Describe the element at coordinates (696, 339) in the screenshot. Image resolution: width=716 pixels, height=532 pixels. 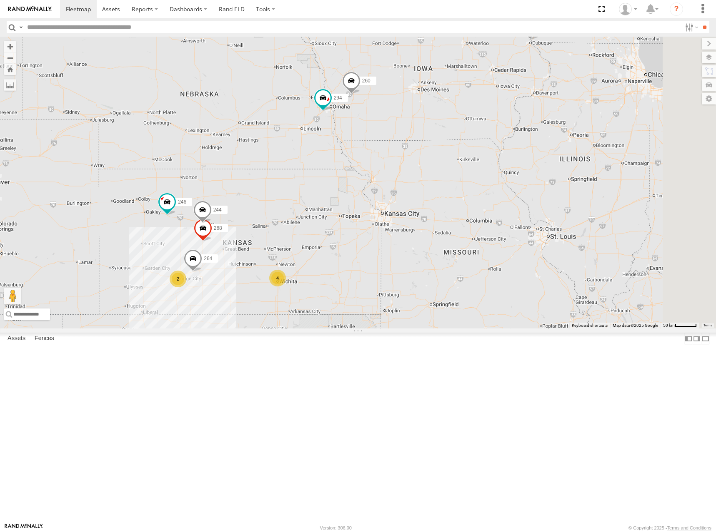
I see `label: Dock Summary Table to the Right` at that location.